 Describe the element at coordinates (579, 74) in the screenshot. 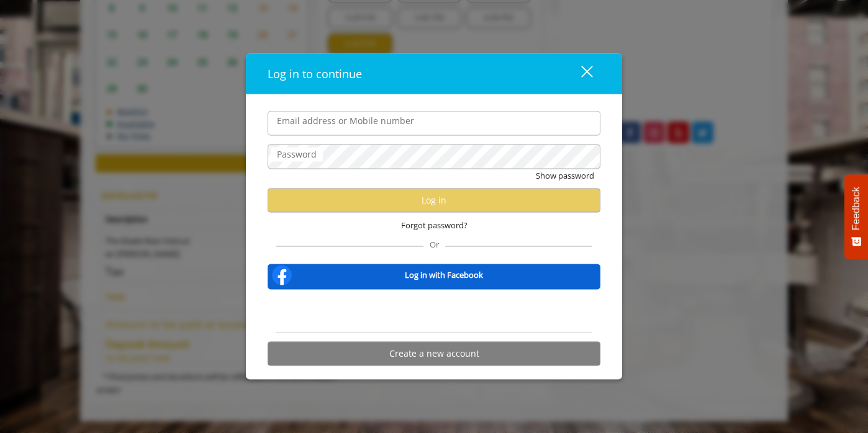

I see `button: close dialog` at that location.